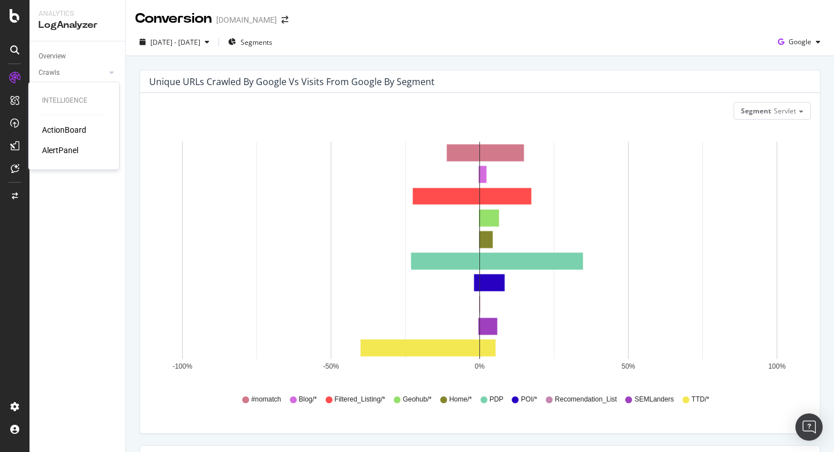  Describe the element at coordinates (756, 111) in the screenshot. I see `span: Segment` at that location.